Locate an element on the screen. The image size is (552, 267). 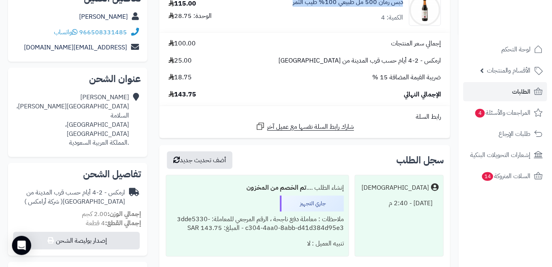
span: 25.00 is located at coordinates (180, 61).